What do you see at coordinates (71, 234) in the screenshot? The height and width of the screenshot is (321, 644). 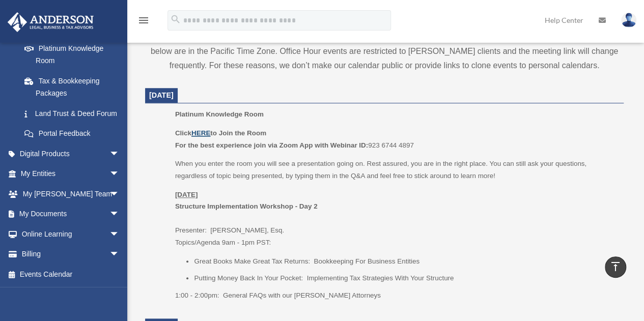 I see `a: Online Learningarrow_drop_down` at bounding box center [71, 234].